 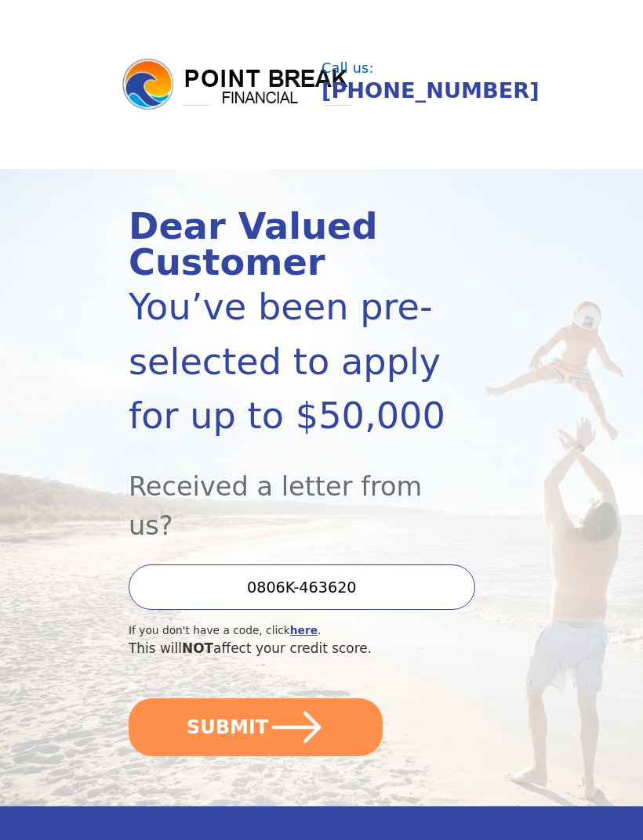 I want to click on div: Received a letter from us?, so click(x=292, y=494).